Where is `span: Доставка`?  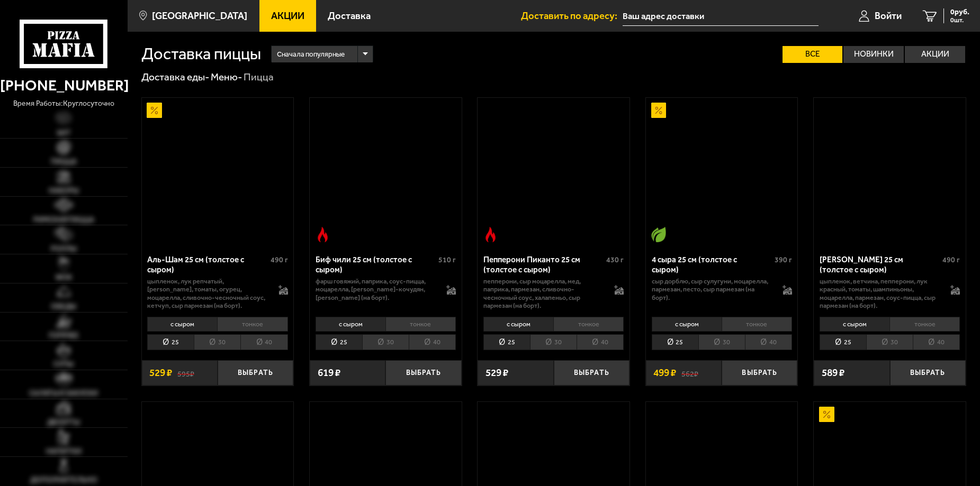
span: Доставка is located at coordinates (349, 16).